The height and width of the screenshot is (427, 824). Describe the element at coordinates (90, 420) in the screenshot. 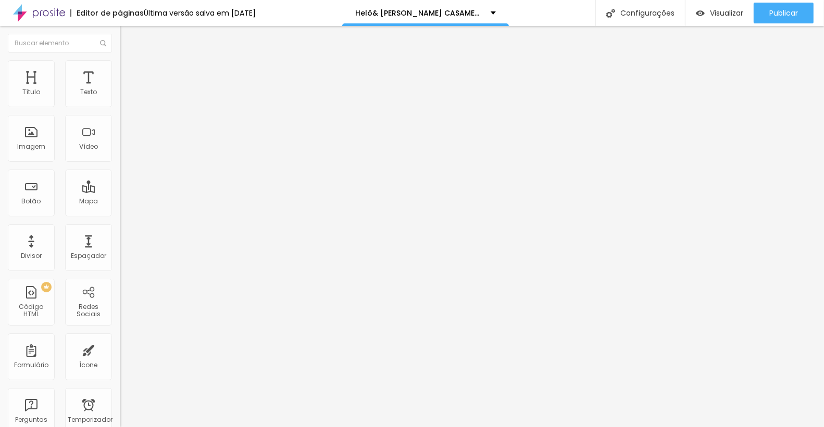

I see `font: Temporizador` at that location.